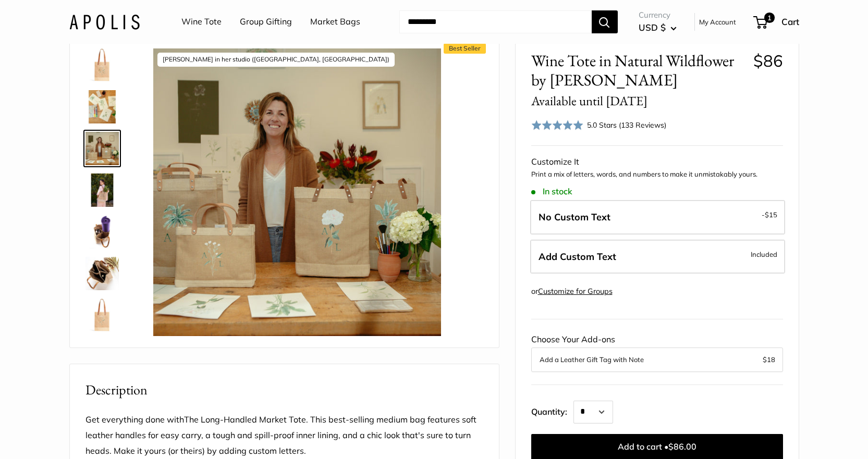  Describe the element at coordinates (104, 22) in the screenshot. I see `img: Apolis` at that location.